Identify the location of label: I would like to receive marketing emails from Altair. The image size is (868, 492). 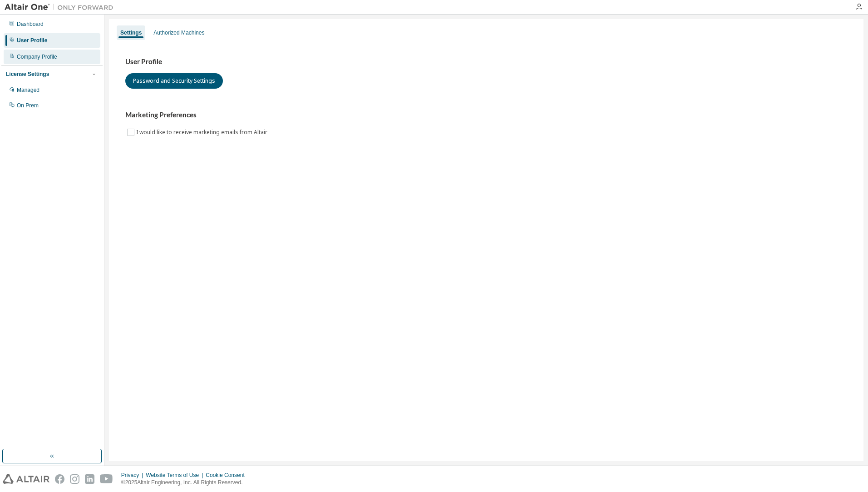
(202, 133).